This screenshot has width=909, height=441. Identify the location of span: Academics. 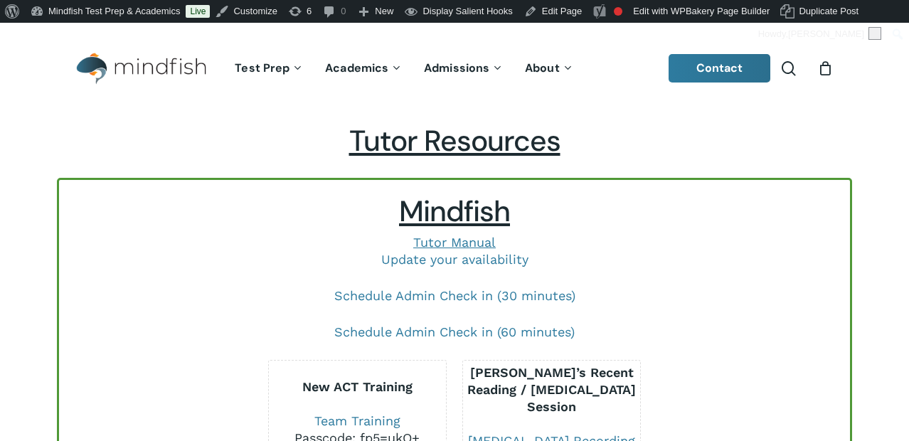
(356, 68).